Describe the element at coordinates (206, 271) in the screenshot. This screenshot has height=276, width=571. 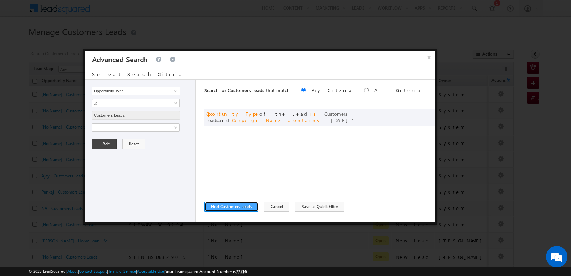
I see `span: Your Leadsquared Account Number is` at that location.